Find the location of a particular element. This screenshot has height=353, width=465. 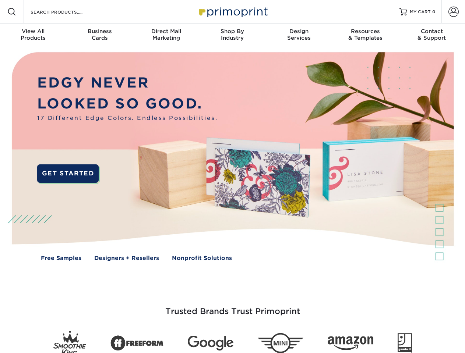

a: GET STARTED is located at coordinates (68, 174).